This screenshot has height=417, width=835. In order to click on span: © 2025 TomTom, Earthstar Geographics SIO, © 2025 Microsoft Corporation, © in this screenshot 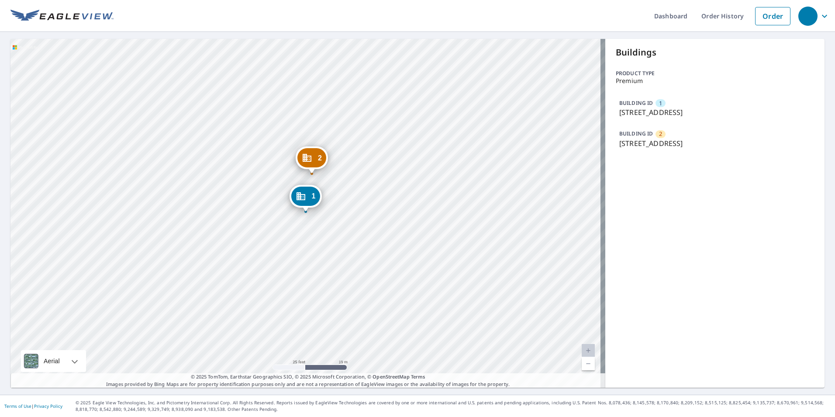, I will do `click(308, 377)`.